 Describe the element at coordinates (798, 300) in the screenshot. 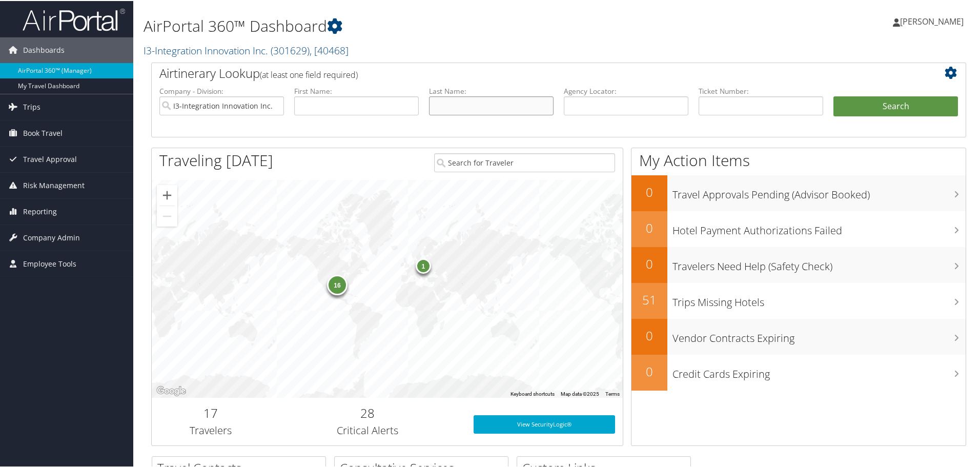

I see `a: 51Trips Missing Hotels` at that location.